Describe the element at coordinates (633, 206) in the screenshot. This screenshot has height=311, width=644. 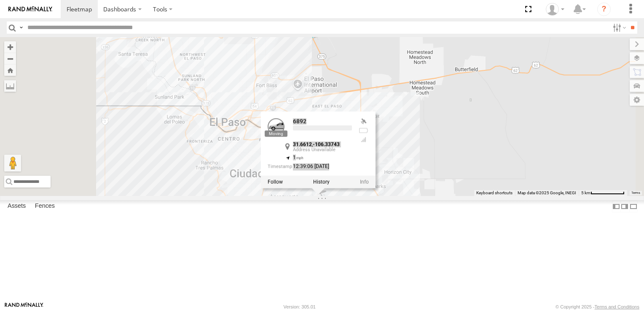
I see `label: Hide Summary Table` at that location.